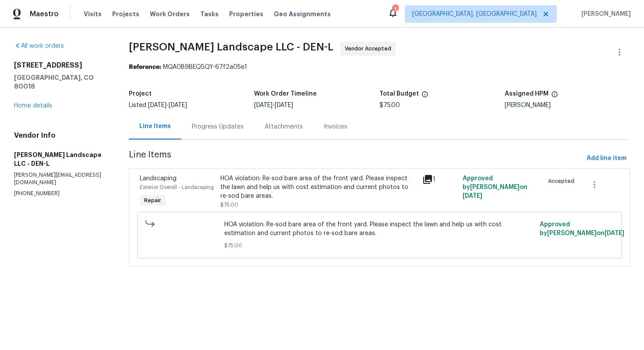  What do you see at coordinates (284, 127) in the screenshot?
I see `div: Attachments` at bounding box center [284, 127].